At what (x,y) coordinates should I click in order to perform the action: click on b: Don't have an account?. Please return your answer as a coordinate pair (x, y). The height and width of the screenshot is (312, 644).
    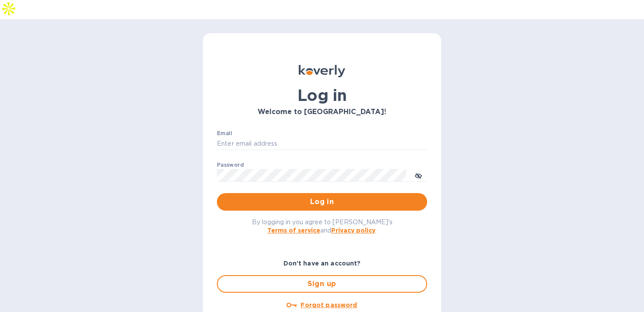
    Looking at the image, I should click on (322, 263).